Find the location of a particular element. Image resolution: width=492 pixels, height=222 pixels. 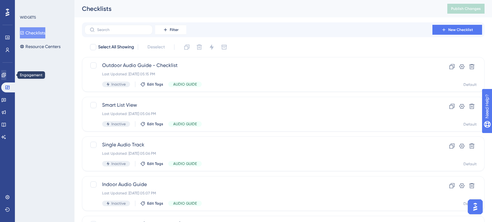

span: Need Help? is located at coordinates (27, 5).